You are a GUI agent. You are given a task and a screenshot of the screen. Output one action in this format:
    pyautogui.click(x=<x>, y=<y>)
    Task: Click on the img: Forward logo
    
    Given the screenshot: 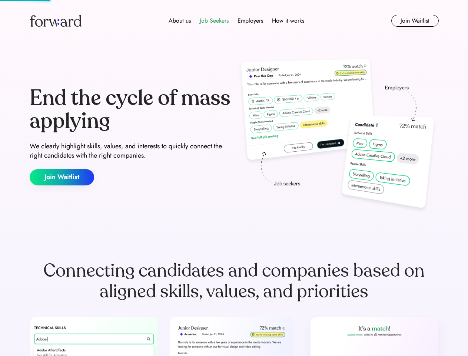 What is the action you would take?
    pyautogui.click(x=56, y=21)
    